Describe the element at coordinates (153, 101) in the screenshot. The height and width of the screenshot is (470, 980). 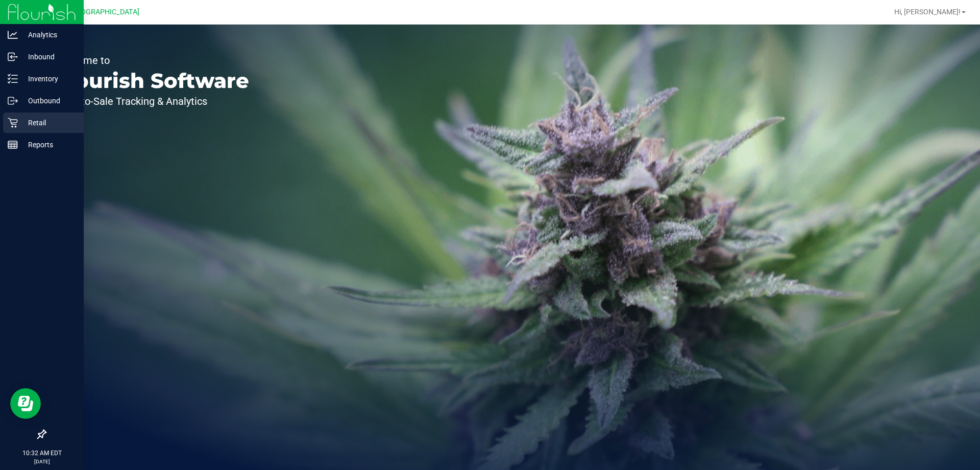
I see `p: Seed-to-Sale Tracking & Analytics` at that location.